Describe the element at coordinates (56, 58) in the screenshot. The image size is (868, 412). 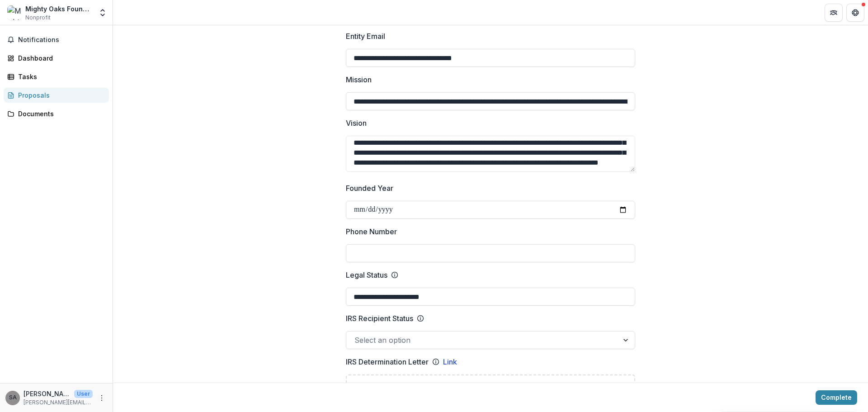
I see `a: Dashboard` at that location.